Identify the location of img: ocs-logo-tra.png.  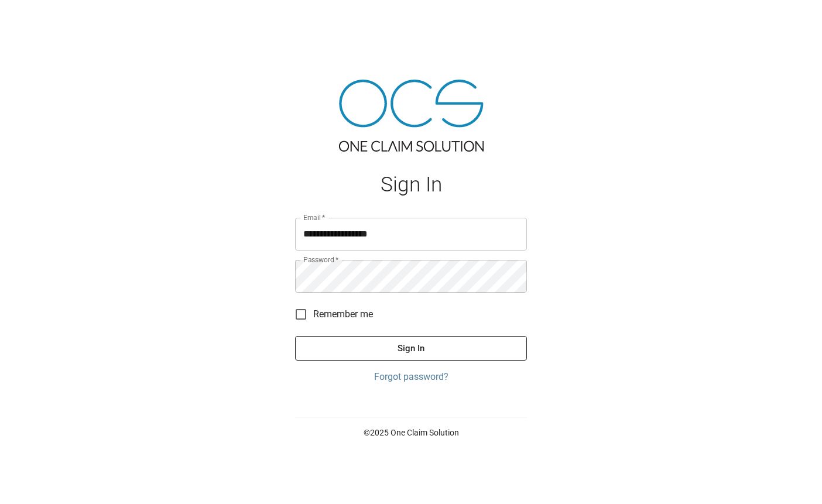
(411, 115).